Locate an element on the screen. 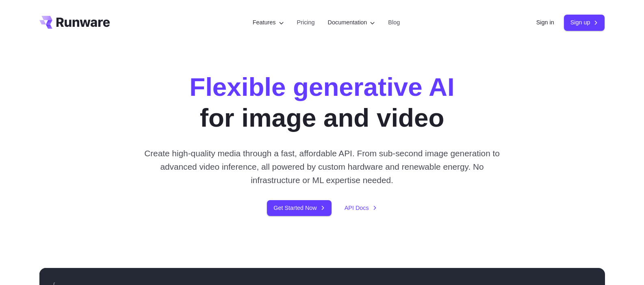  a: Sign up is located at coordinates (584, 23).